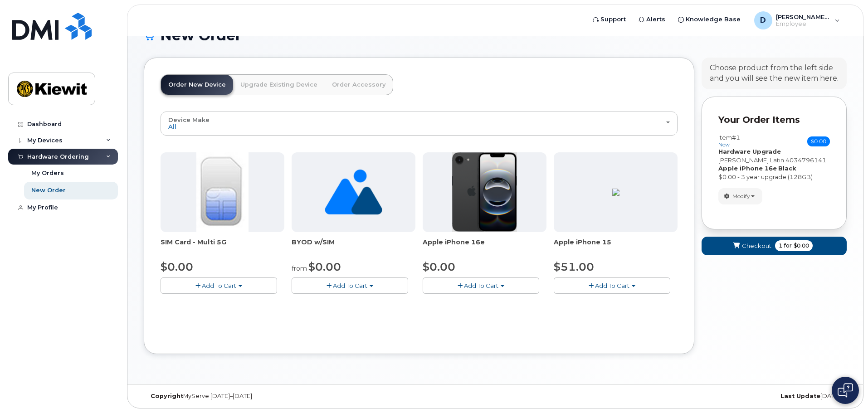  What do you see at coordinates (222, 192) in the screenshot?
I see `img: 00D627D4-43E9-49B7-A367-2C99342E128C.jpg` at bounding box center [222, 192].